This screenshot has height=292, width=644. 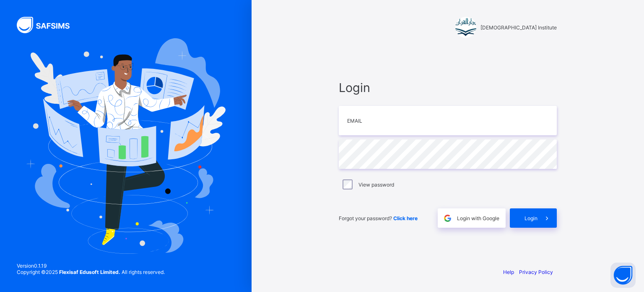 What do you see at coordinates (406, 218) in the screenshot?
I see `span: Click here` at bounding box center [406, 218].